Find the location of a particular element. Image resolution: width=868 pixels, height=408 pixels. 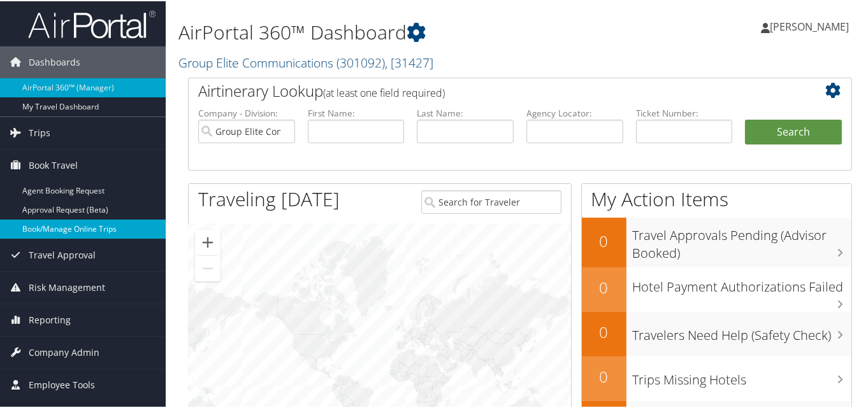

h2: Airtinerary Lookup is located at coordinates (492, 90).